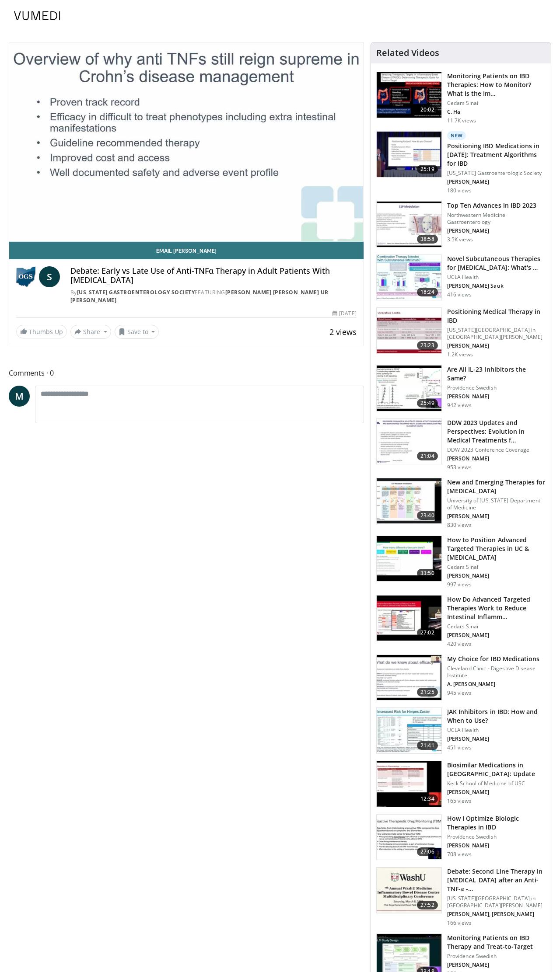 The width and height of the screenshot is (560, 972). I want to click on h3: DDW 2023 Updates and Perspectives: Evolution in Medical Treatments f…, so click(497, 432).